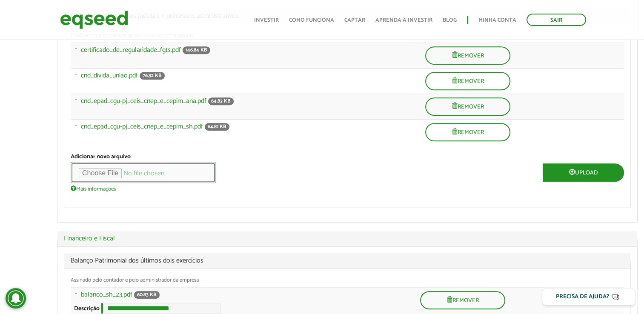 Image resolution: width=644 pixels, height=314 pixels. I want to click on label: Adicionar novo arquivo, so click(101, 157).